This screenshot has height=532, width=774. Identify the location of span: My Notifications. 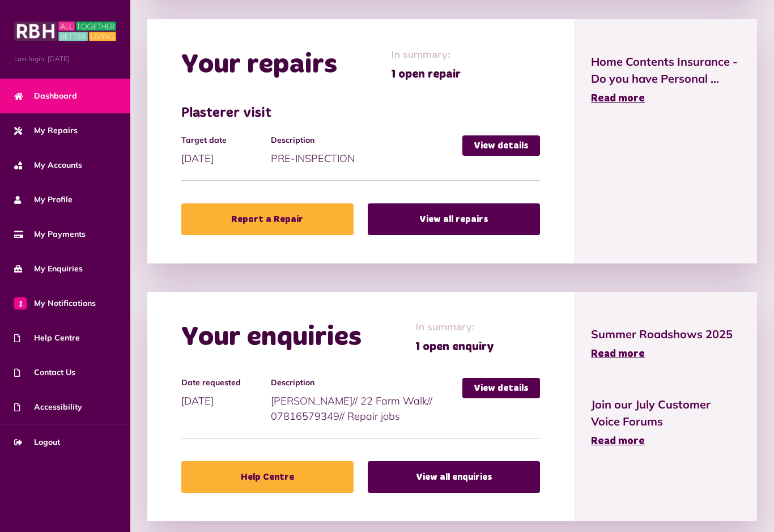
(55, 303).